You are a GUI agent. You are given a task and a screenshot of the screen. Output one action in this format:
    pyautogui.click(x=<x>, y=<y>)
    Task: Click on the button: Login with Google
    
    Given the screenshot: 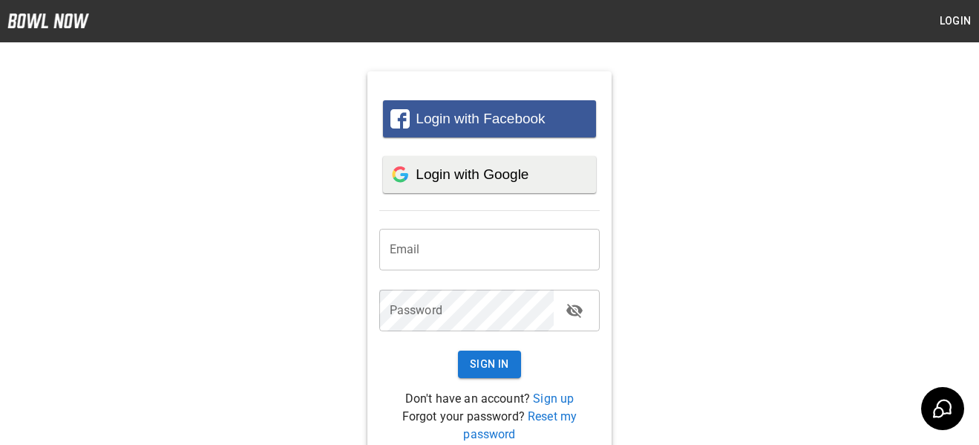 What is the action you would take?
    pyautogui.click(x=490, y=174)
    